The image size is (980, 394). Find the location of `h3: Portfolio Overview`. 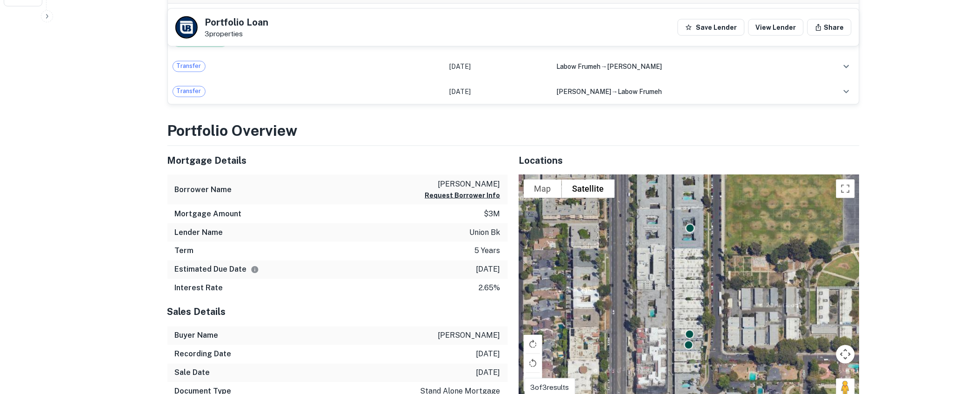

h3: Portfolio Overview is located at coordinates (513, 131).